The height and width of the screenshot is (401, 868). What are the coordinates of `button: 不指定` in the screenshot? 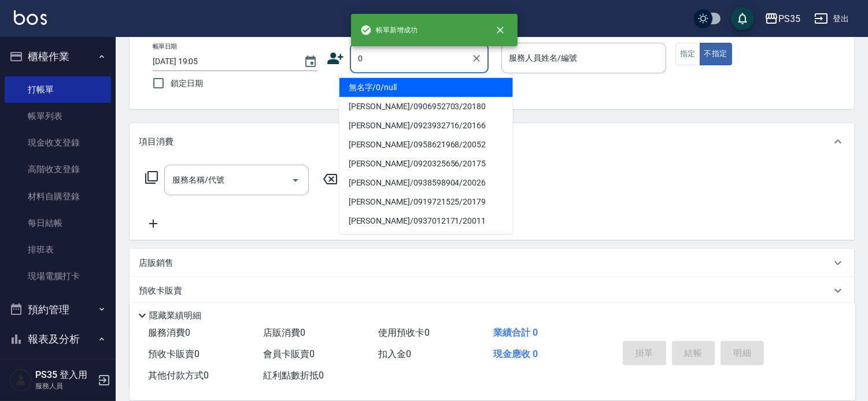 It's located at (716, 54).